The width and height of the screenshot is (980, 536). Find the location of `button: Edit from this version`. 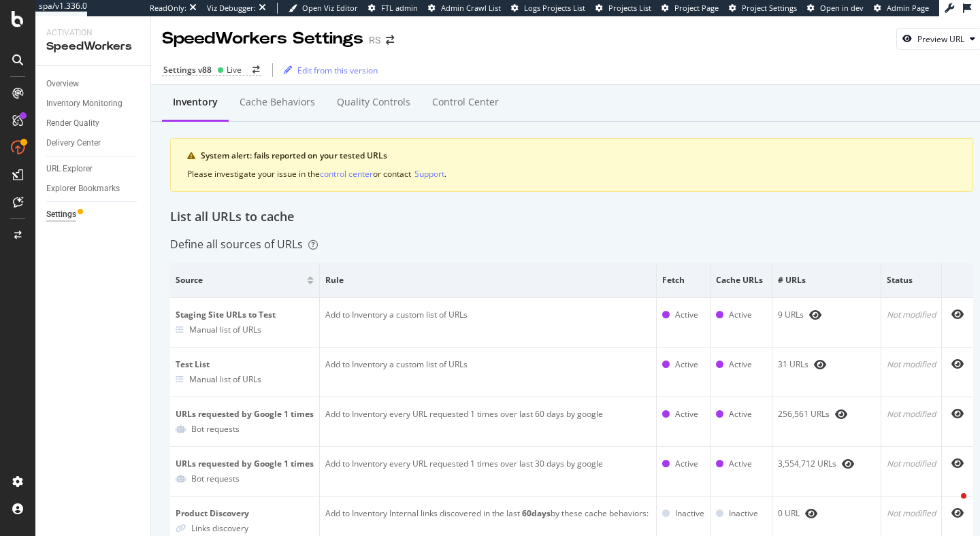

button: Edit from this version is located at coordinates (328, 70).